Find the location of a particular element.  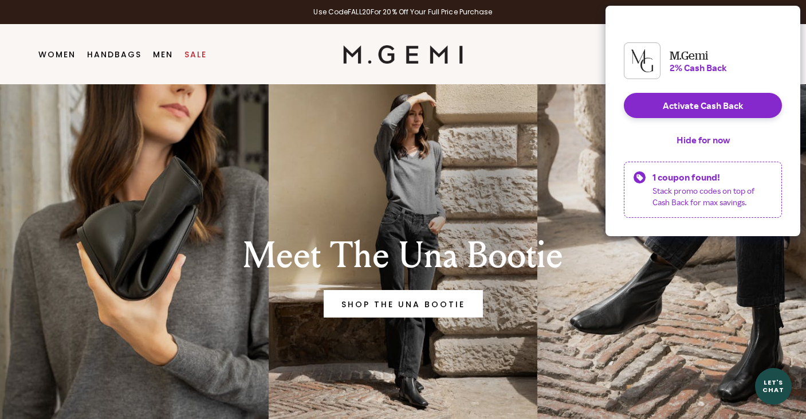

a: Sale is located at coordinates (195, 54).